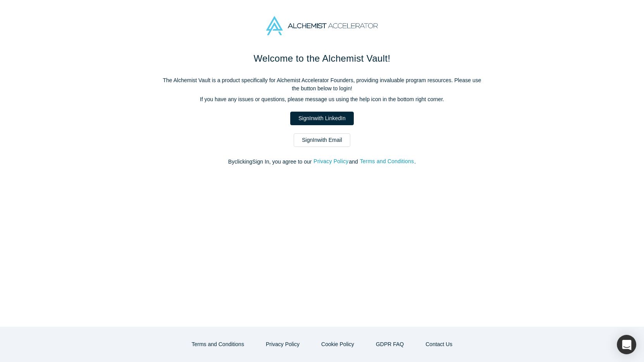 The image size is (644, 362). What do you see at coordinates (338, 344) in the screenshot?
I see `button: Cookie Policy` at bounding box center [338, 344].